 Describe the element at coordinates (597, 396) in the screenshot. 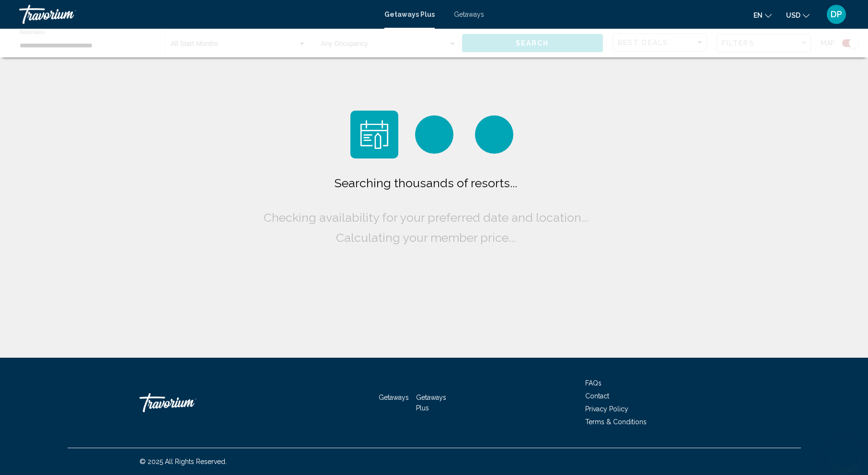

I see `a: Contact` at that location.